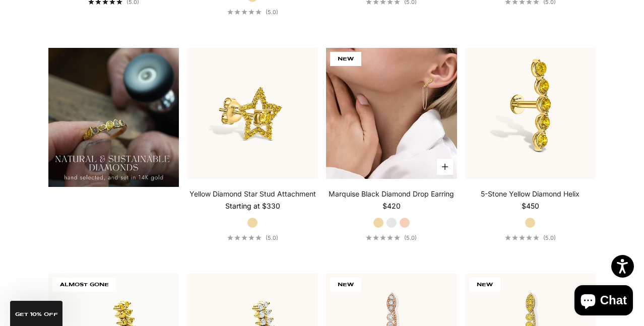 The height and width of the screenshot is (326, 644). Describe the element at coordinates (36, 314) in the screenshot. I see `span: GET 10% Off` at that location.